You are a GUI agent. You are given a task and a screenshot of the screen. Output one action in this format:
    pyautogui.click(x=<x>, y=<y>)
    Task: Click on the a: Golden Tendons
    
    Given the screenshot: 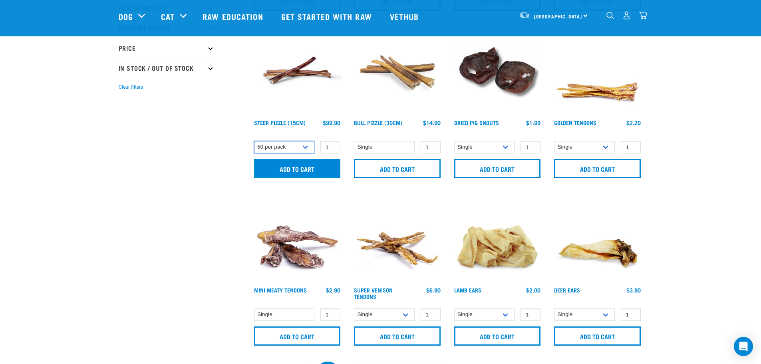 What is the action you would take?
    pyautogui.click(x=575, y=122)
    